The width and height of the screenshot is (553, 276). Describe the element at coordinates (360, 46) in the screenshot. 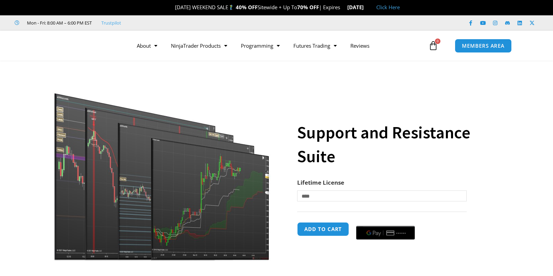

I see `a: Reviews` at that location.